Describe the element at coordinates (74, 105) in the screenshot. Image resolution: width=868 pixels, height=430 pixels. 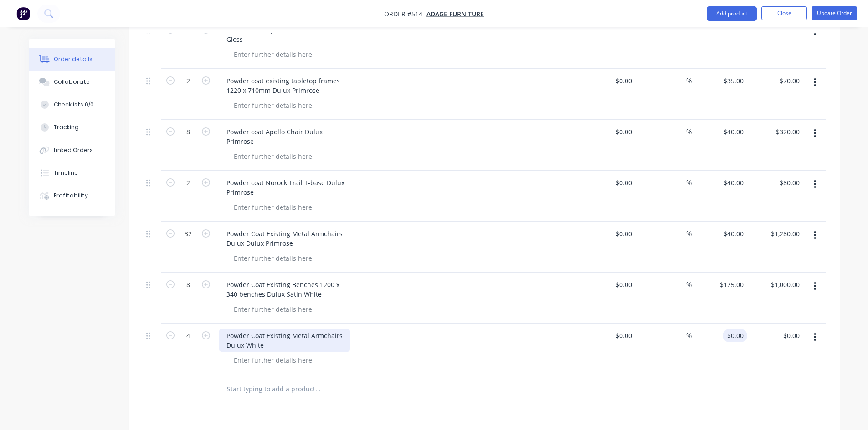
I see `div: Checklists 0/0` at that location.